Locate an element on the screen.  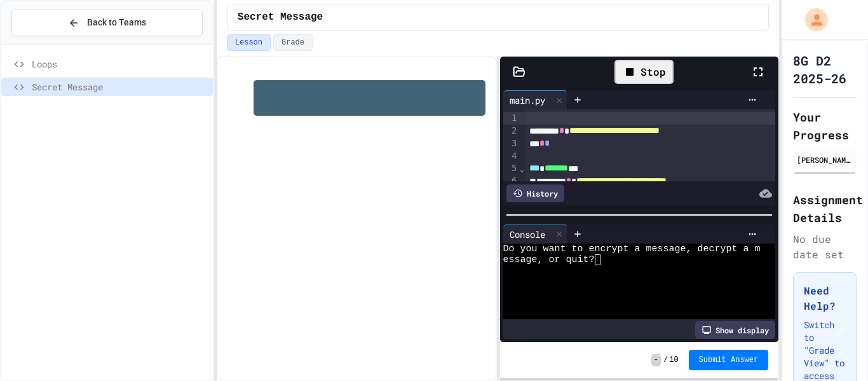
span: 10 is located at coordinates (674, 360).